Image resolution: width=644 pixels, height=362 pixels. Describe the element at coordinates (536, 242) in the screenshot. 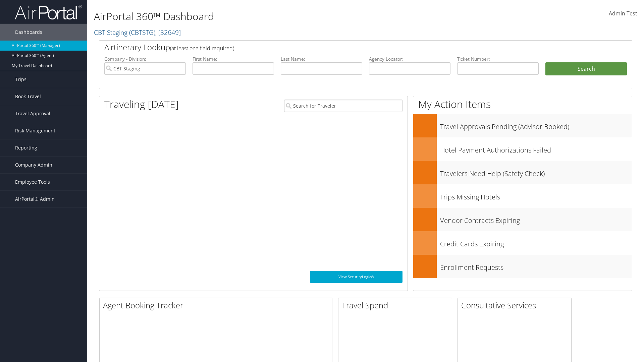

I see `h3: Credit Cards Expiring` at that location.